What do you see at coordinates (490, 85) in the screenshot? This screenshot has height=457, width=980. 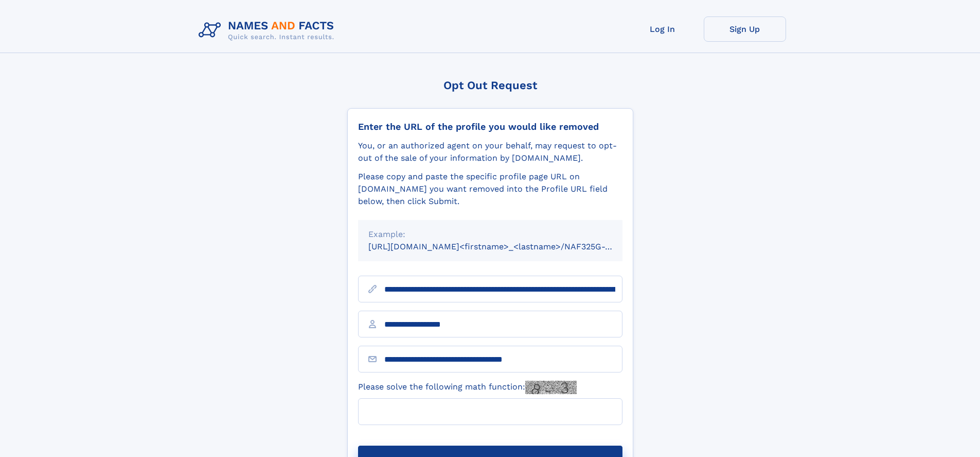 I see `div: Opt Out Request` at bounding box center [490, 85].